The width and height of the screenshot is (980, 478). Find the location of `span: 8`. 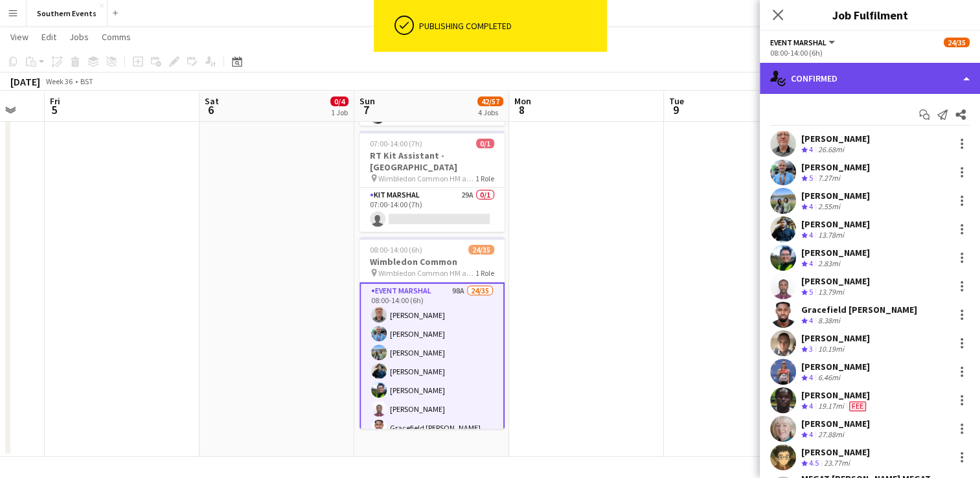

span: 8 is located at coordinates (521, 110).